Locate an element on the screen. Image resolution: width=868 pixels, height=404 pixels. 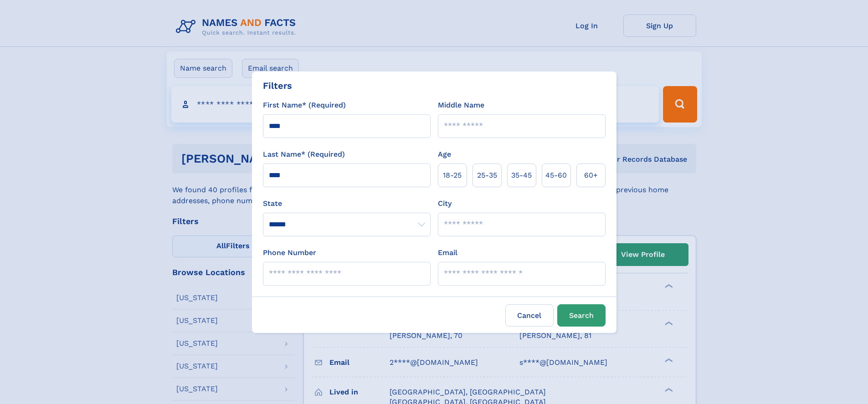
label: Middle Name is located at coordinates (461, 105).